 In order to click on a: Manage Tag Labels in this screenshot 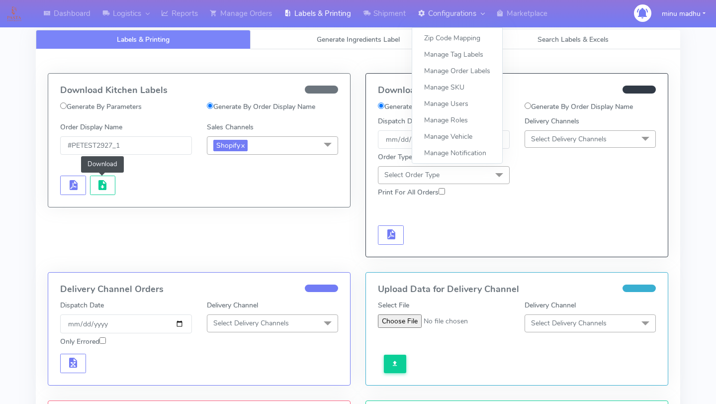, I will do `click(457, 54)`.